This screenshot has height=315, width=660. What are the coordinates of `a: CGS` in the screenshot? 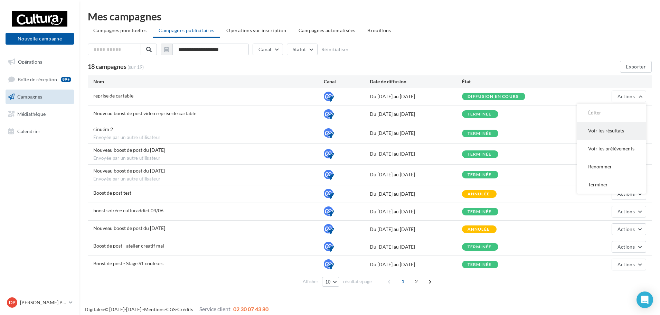 It's located at (171, 309).